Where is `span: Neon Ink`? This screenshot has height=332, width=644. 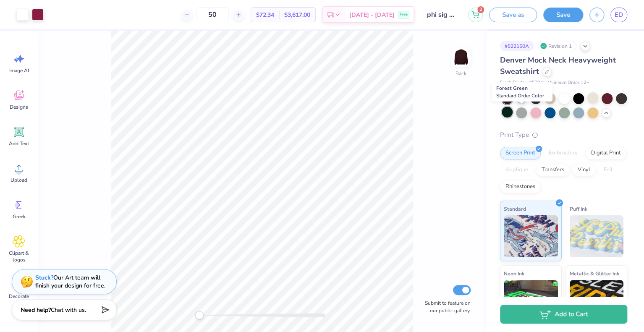
span: Neon Ink is located at coordinates (514, 273).